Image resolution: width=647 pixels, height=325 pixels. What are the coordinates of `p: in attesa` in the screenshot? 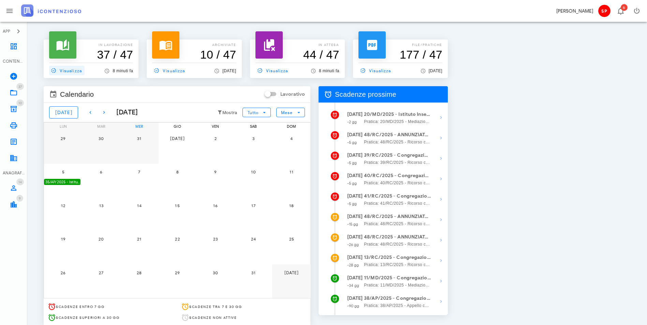 It's located at (297, 45).